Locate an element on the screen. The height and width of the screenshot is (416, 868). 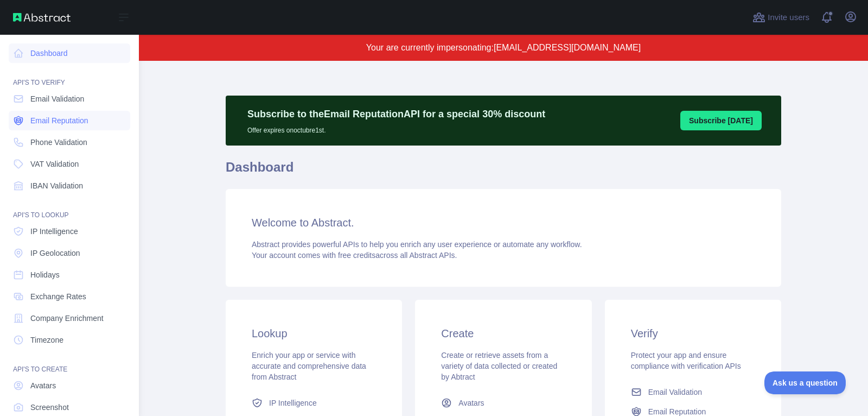
span: Protect your app and ensure compliance with verification APIs is located at coordinates (686, 360).